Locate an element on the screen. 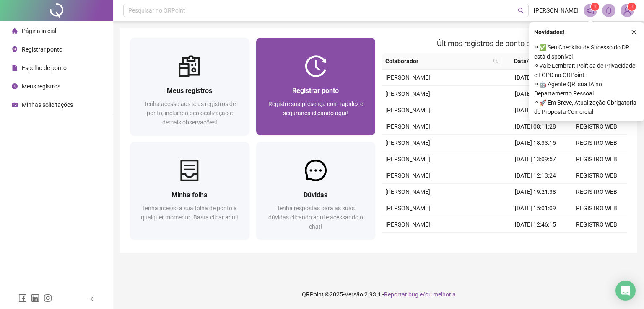 This screenshot has width=644, height=309. a: Registrar pontoRegistre sua presença com rapidez e segurança clicando aqui! is located at coordinates (315, 87).